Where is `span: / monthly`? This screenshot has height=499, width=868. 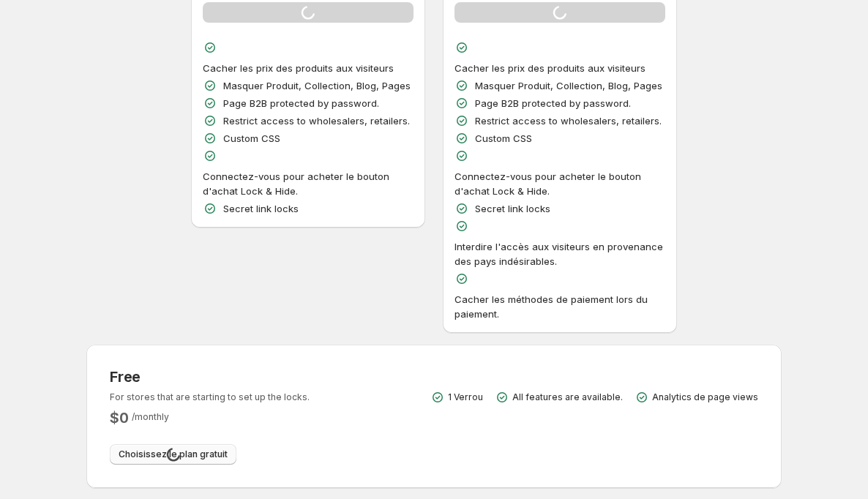
span: / monthly is located at coordinates (150, 416).